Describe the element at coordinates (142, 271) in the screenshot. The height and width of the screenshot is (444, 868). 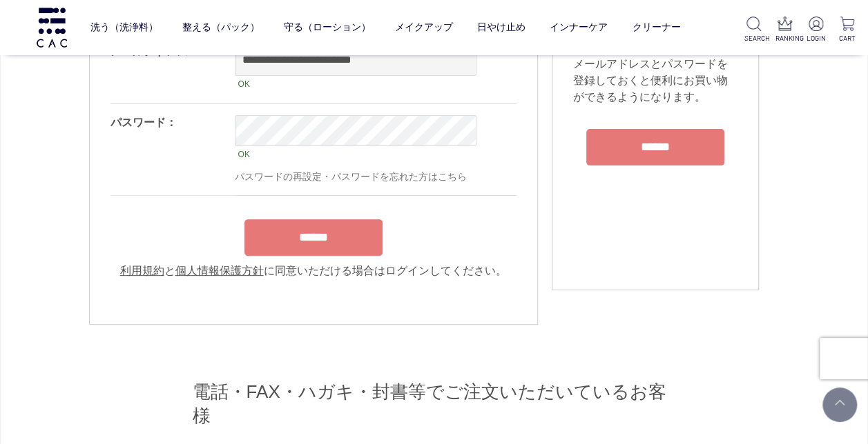
I see `a: 利用規約` at that location.